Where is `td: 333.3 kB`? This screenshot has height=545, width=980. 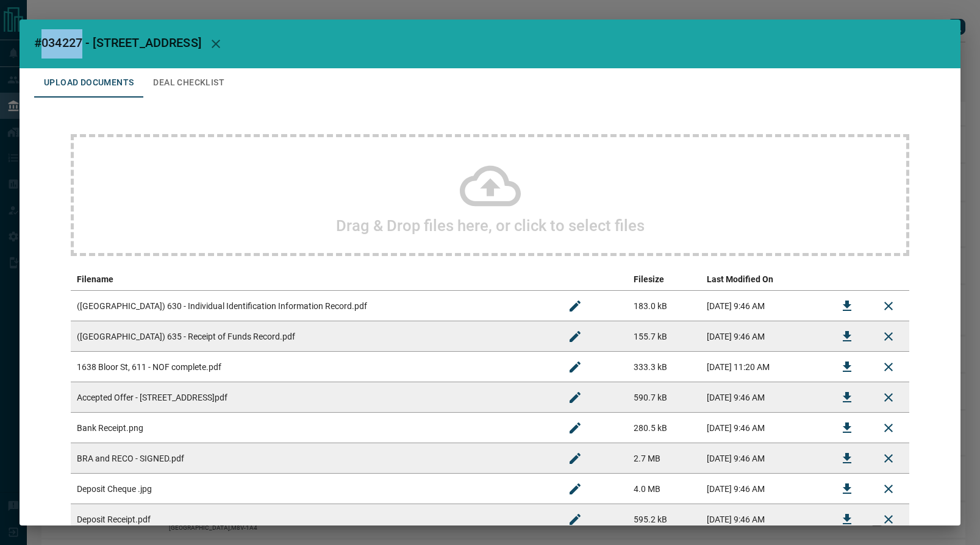 td: 333.3 kB is located at coordinates (664, 367).